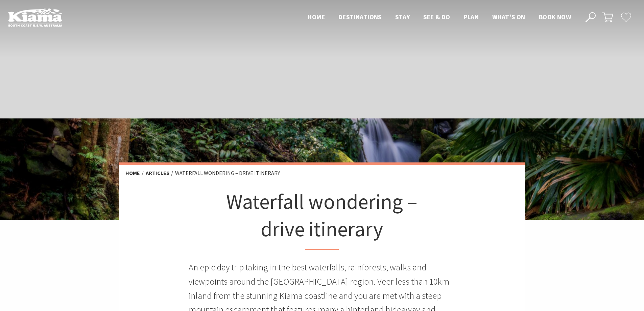 The width and height of the screenshot is (644, 311). What do you see at coordinates (437, 17) in the screenshot?
I see `span: See & Do` at bounding box center [437, 17].